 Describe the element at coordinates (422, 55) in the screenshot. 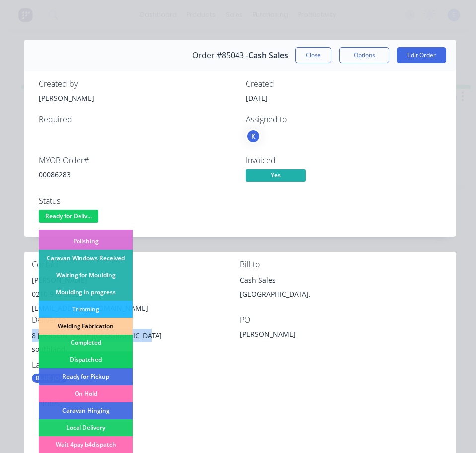

I see `button: Edit Order` at that location.